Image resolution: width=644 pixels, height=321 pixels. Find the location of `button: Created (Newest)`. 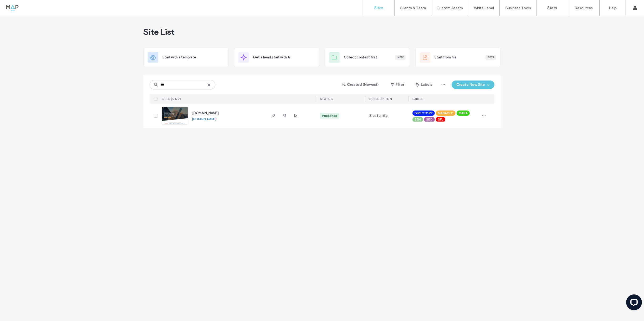

button: Created (Newest) is located at coordinates (360, 85).